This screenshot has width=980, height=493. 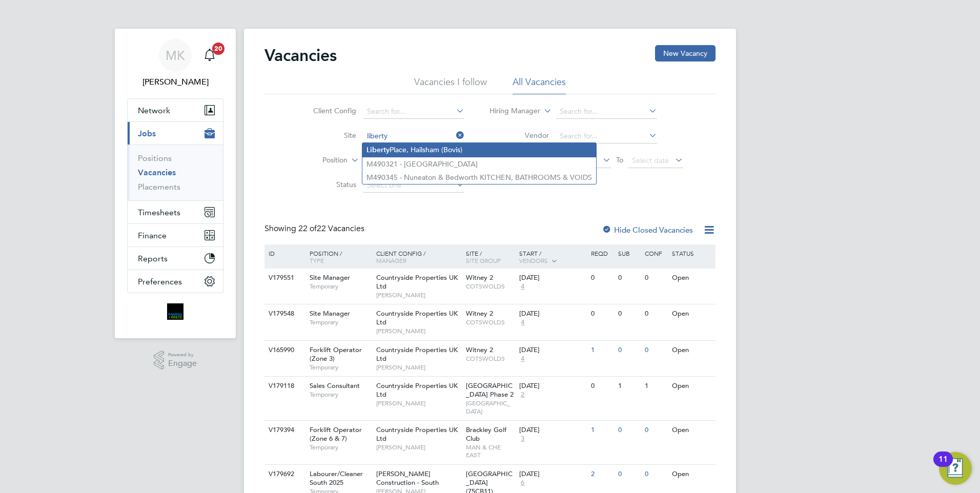 What do you see at coordinates (601, 253) in the screenshot?
I see `div: Reqd` at bounding box center [601, 253].